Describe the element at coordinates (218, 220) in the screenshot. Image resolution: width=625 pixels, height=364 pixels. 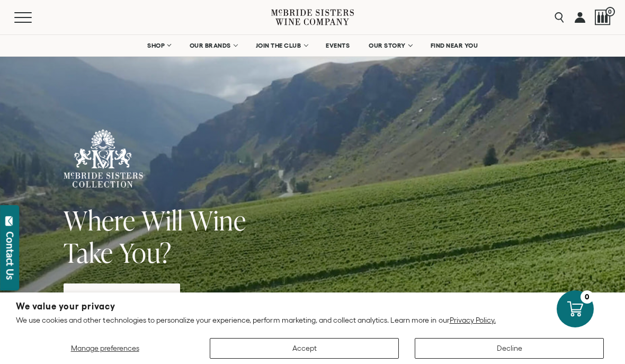
I see `span: Wine` at that location.